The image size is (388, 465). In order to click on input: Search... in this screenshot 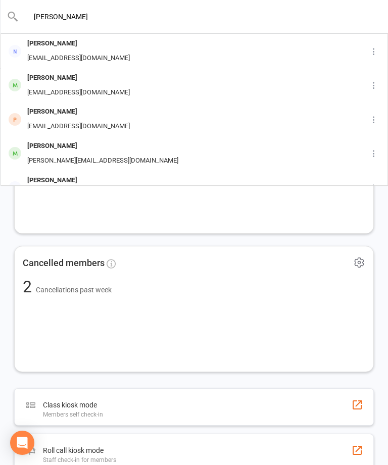, I will do `click(194, 17)`.